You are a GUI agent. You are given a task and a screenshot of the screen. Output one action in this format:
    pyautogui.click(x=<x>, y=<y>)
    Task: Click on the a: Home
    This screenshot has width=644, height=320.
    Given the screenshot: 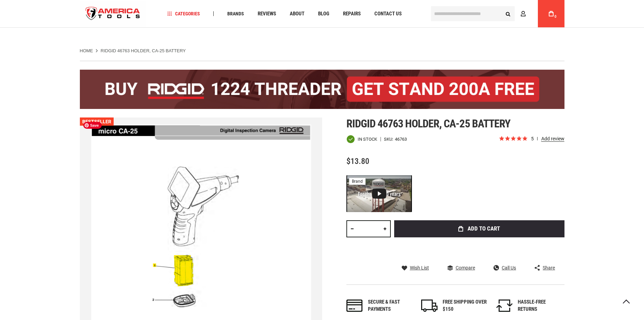 What is the action you would take?
    pyautogui.click(x=86, y=51)
    